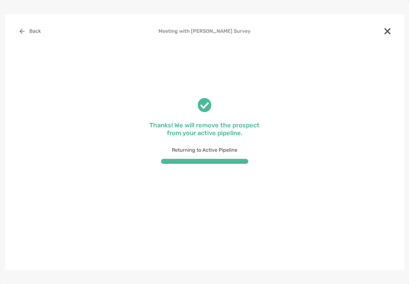  What do you see at coordinates (30, 31) in the screenshot?
I see `button: Back` at bounding box center [30, 31].